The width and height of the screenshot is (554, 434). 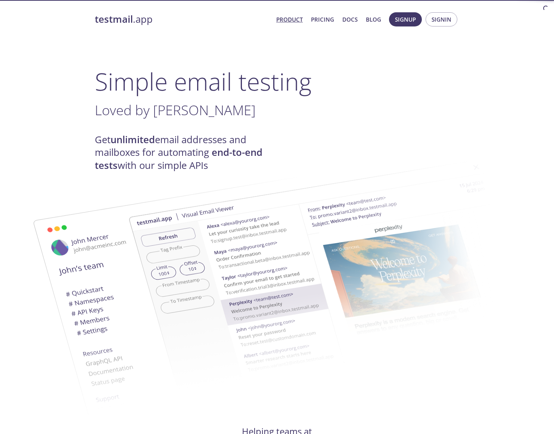 I want to click on button: Signup, so click(x=405, y=19).